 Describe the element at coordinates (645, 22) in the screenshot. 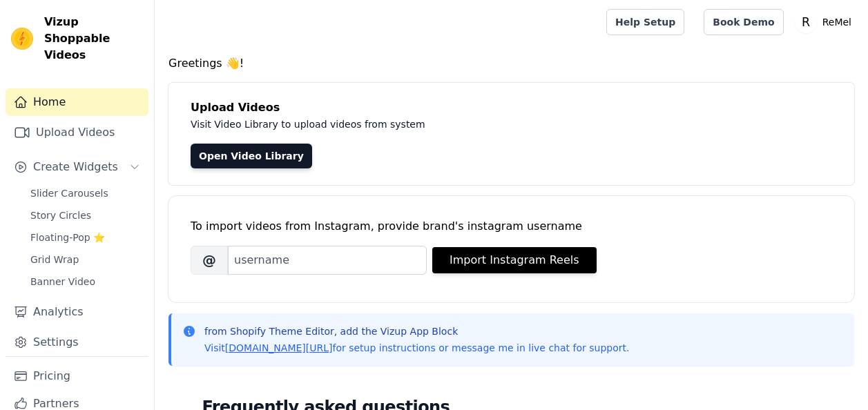

I see `a: Help Setup` at that location.